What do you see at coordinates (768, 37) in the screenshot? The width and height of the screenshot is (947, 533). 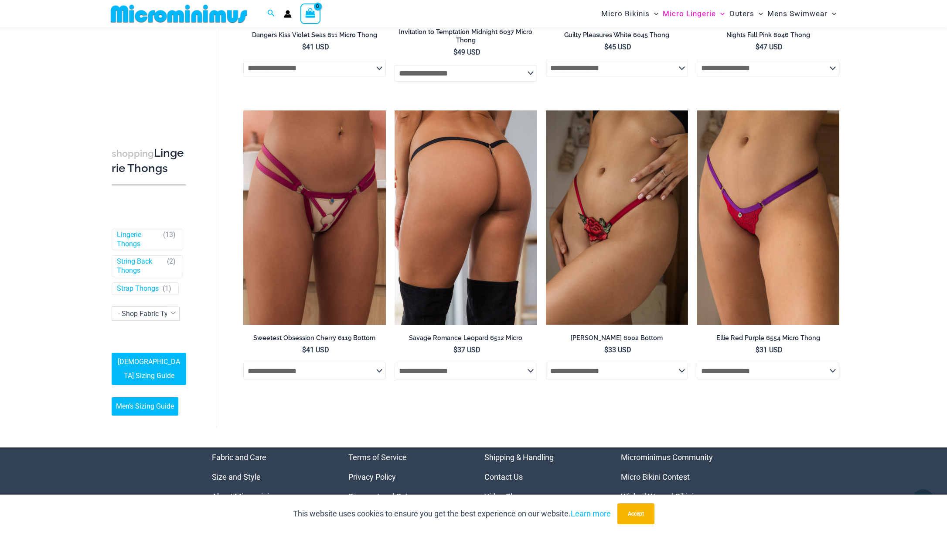 I see `a: Nights Fall Pink 6046 Thong` at bounding box center [768, 37].